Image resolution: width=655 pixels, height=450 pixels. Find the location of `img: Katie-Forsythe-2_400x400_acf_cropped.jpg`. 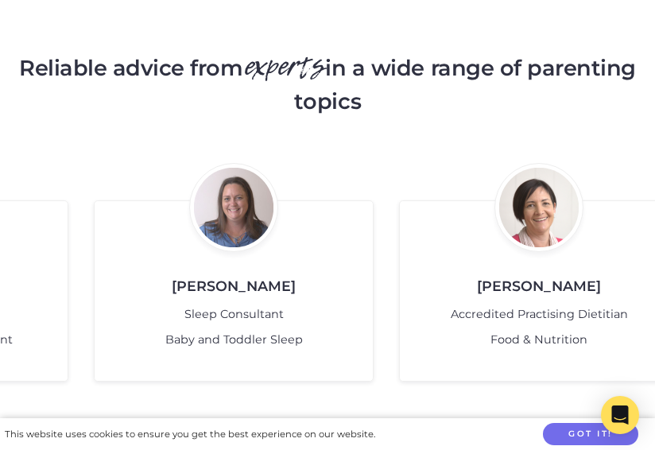

img: Katie-Forsythe-2_400x400_acf_cropped.jpg is located at coordinates (234, 208).